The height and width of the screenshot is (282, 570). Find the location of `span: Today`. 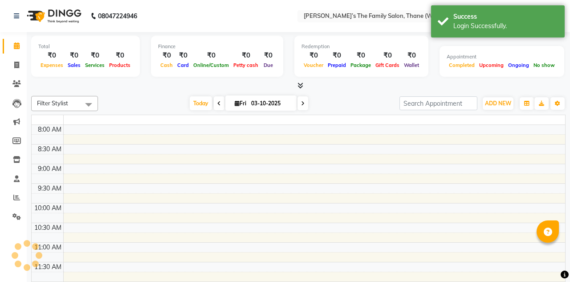

span: Today is located at coordinates (201, 103).